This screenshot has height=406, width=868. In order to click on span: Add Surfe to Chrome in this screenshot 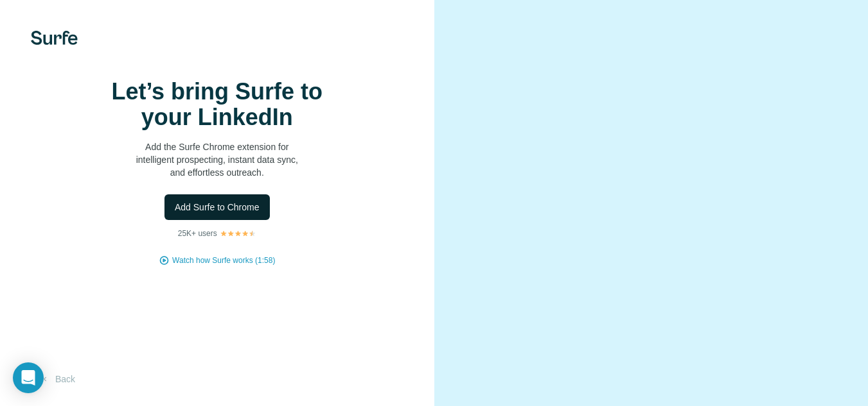, I will do `click(217, 207)`.